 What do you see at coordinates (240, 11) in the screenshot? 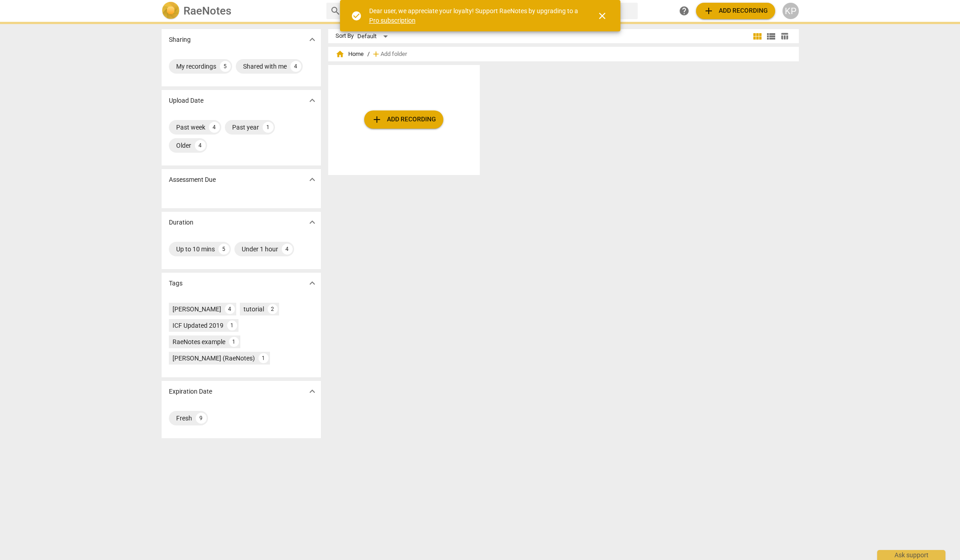
I see `a: LogoRaeNotes` at bounding box center [240, 11].